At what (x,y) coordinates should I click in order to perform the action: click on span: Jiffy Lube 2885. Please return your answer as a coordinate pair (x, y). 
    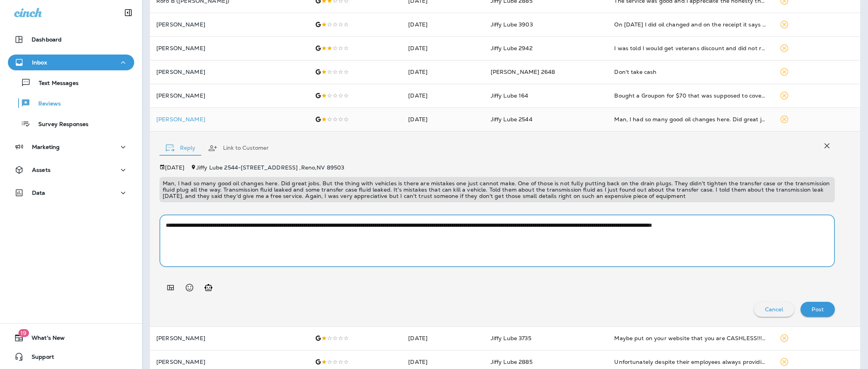
    Looking at the image, I should click on (511, 362).